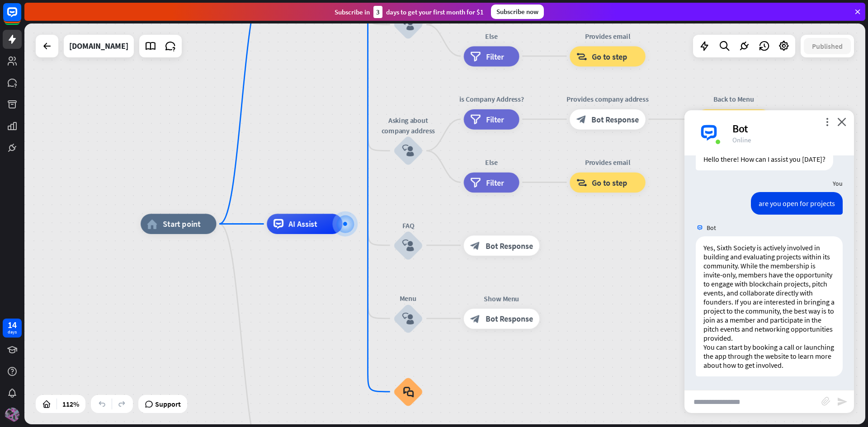 The width and height of the screenshot is (868, 427). I want to click on a: 14 days, so click(12, 329).